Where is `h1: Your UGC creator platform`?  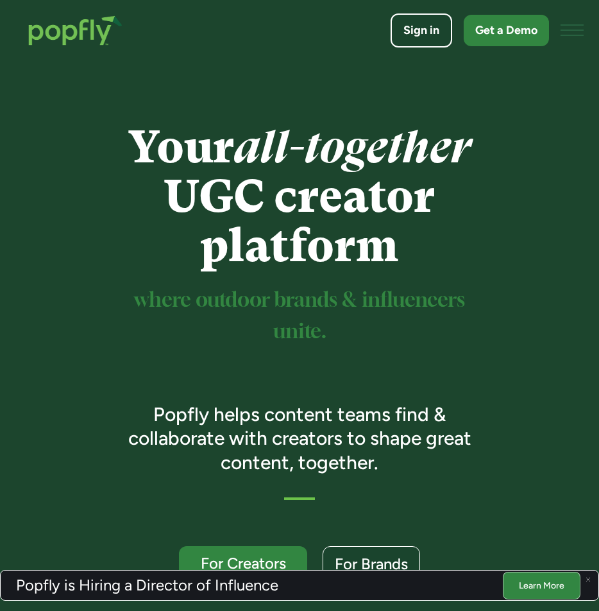 h1: Your UGC creator platform is located at coordinates (300, 196).